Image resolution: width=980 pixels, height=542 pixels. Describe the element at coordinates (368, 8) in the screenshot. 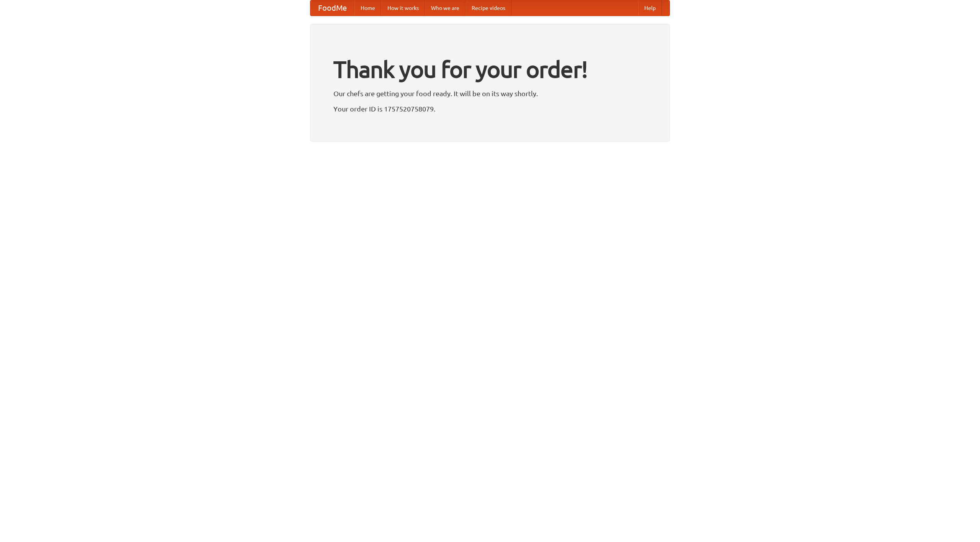

I see `a: Home` at that location.